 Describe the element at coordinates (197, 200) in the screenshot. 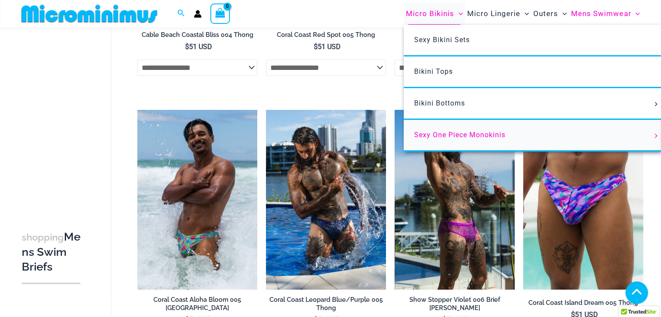

I see `a: Coral Coast Aloha Bloom 005 Thong 09Coral Coast Aloha Bloom 005 Thong 18Coral Coast Aloha Bloom 0...` at that location.